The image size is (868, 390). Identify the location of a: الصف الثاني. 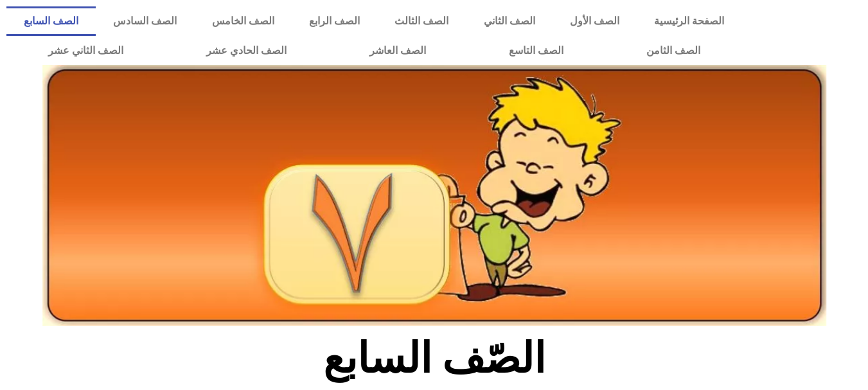
(509, 21).